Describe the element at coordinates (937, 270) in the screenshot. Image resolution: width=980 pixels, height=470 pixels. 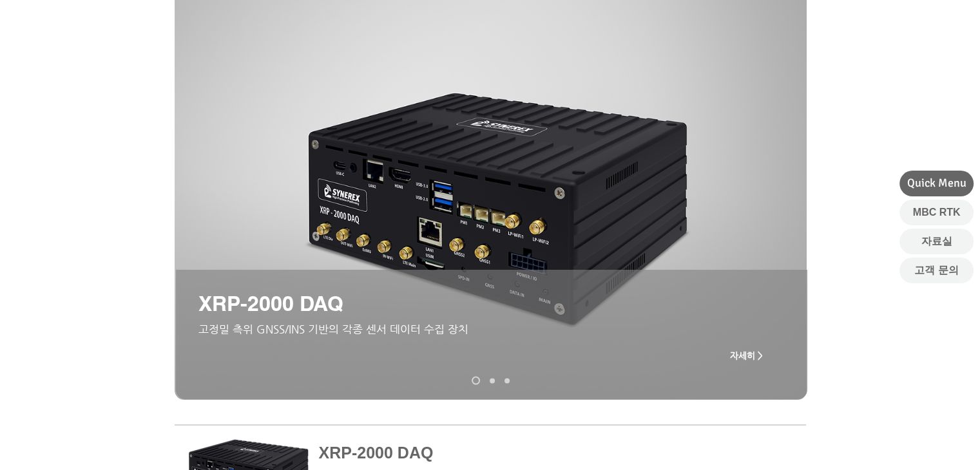
I see `span: 고객 문의` at that location.